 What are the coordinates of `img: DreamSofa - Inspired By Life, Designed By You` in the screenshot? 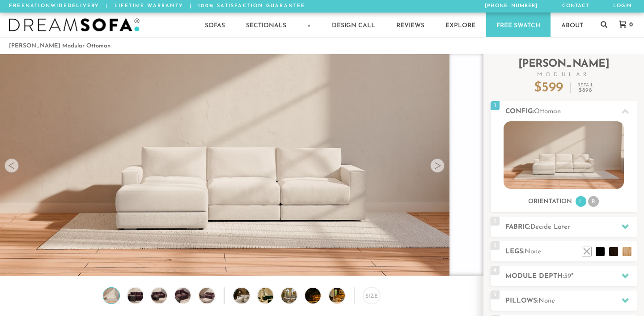 It's located at (74, 25).